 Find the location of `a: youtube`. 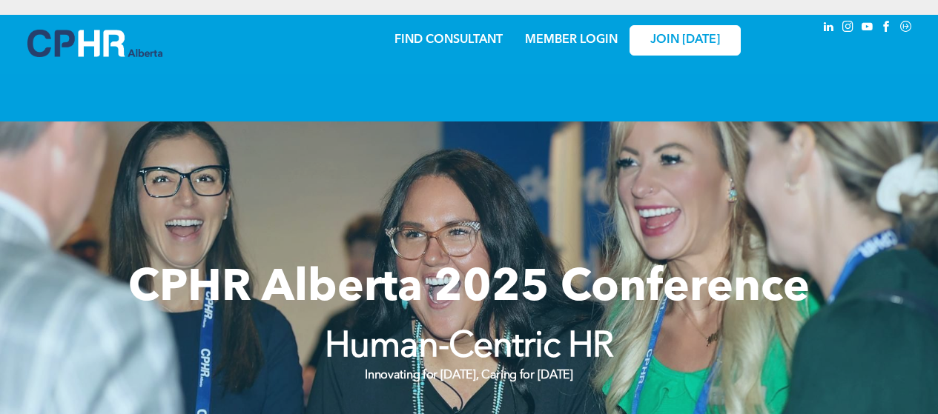

a: youtube is located at coordinates (867, 28).